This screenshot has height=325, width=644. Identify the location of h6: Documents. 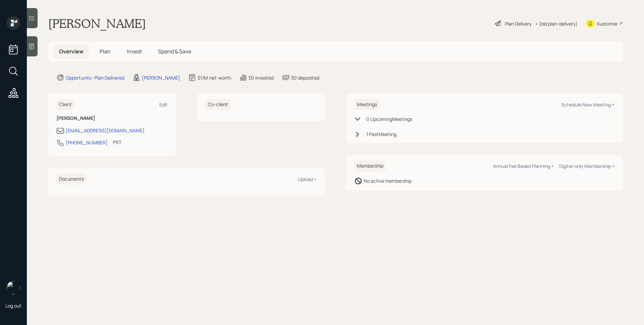
(71, 179).